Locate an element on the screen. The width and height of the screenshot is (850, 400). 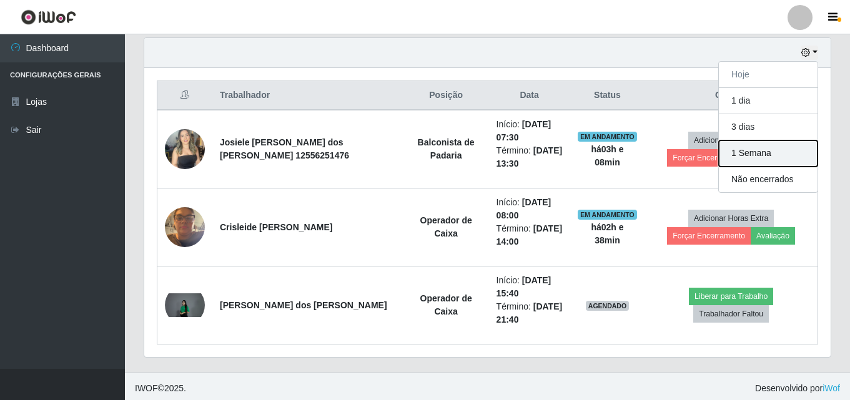
button: Liberar para Trabalho is located at coordinates (731, 297).